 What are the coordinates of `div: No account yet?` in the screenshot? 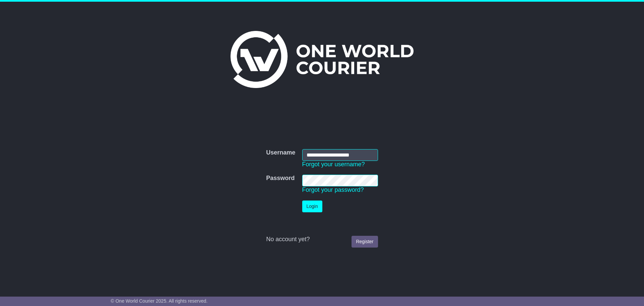 It's located at (322, 240).